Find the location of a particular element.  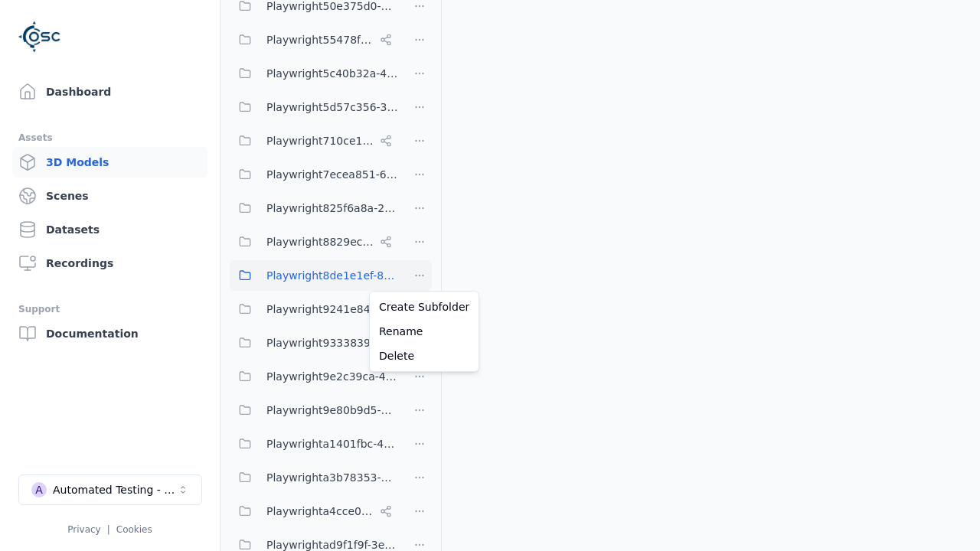

a: Delete is located at coordinates (424, 355).